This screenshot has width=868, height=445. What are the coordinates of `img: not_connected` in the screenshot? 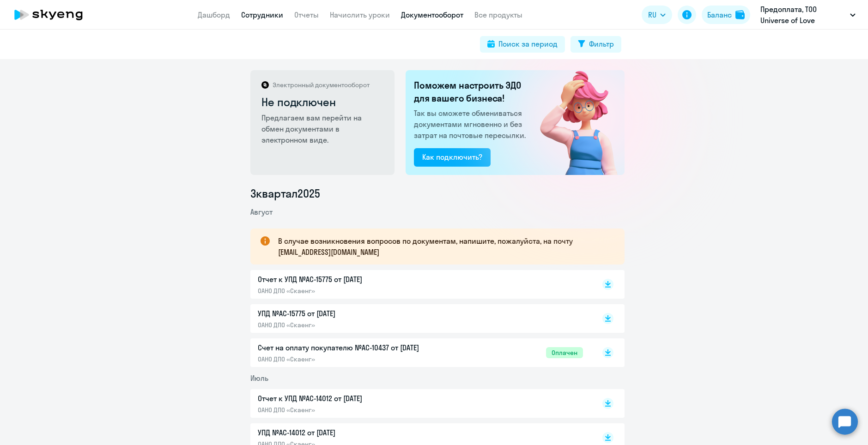 It's located at (572, 122).